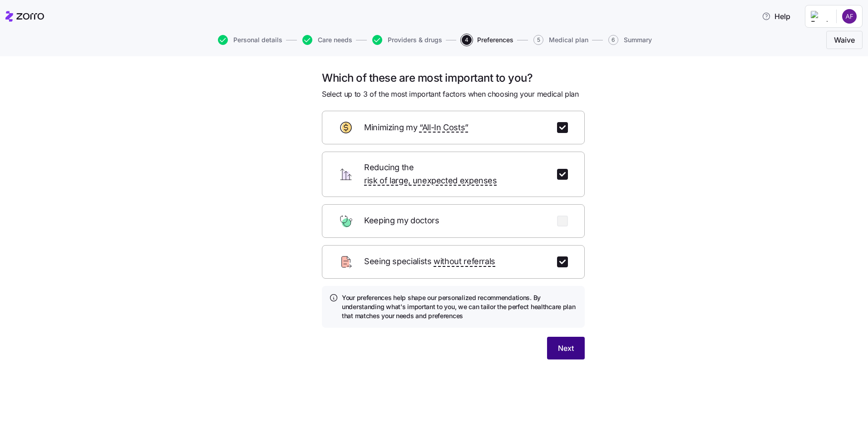 This screenshot has width=868, height=433. Describe the element at coordinates (250, 40) in the screenshot. I see `button: Personal details` at that location.